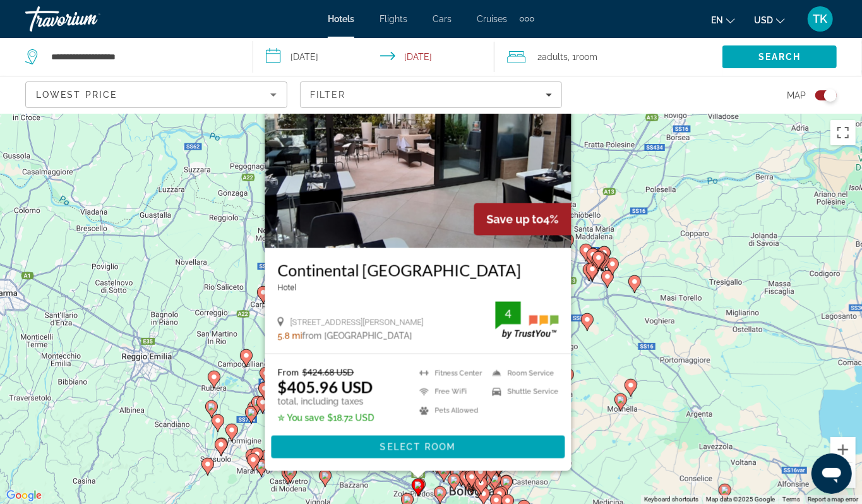 The height and width of the screenshot is (504, 862). I want to click on a: Flights, so click(393, 19).